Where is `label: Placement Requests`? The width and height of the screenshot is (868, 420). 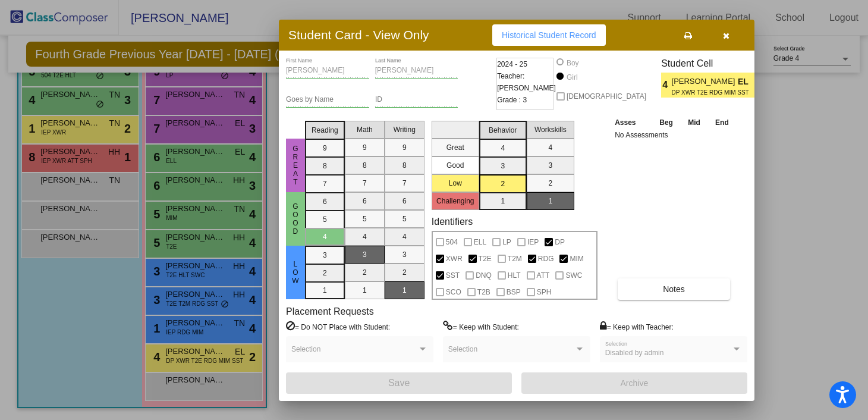
label: Placement Requests is located at coordinates (330, 311).